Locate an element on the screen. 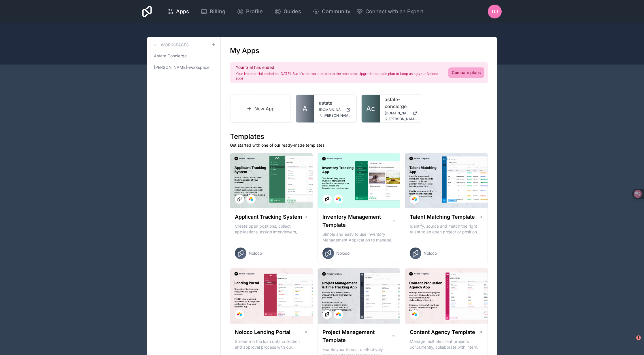 The image size is (644, 355). h1: My Apps is located at coordinates (245, 51).